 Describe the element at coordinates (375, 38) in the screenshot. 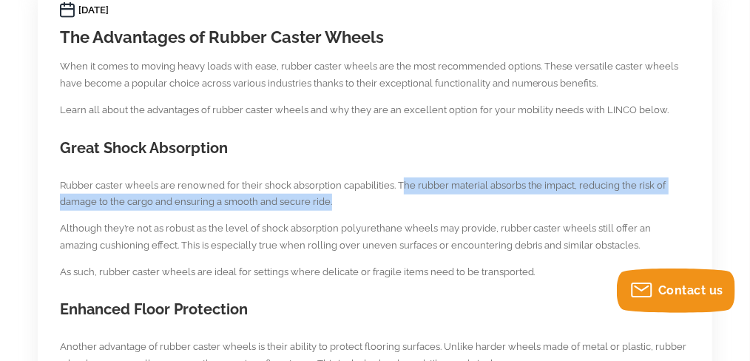

I see `h1: The Advantages of Rubber Caster Wheels` at that location.